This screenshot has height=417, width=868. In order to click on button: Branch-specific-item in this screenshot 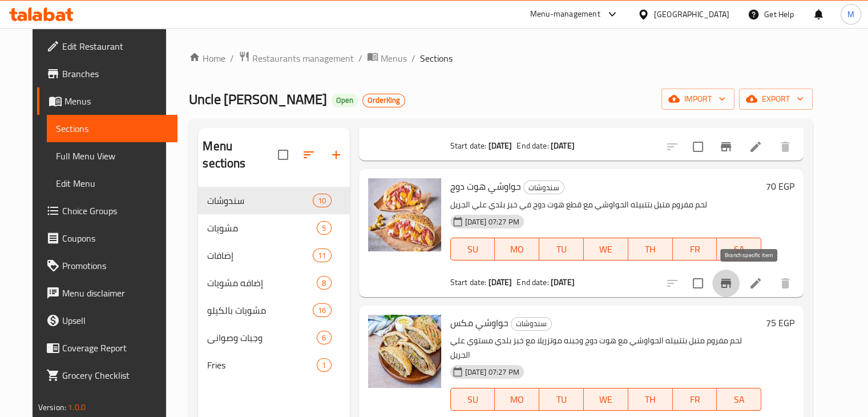, I will do `click(726, 147)`.